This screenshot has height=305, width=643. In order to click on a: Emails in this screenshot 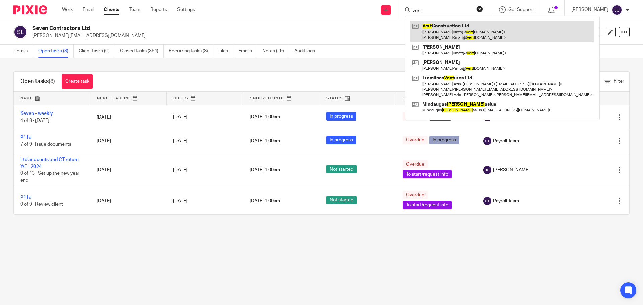, I will do `click(248, 51)`.